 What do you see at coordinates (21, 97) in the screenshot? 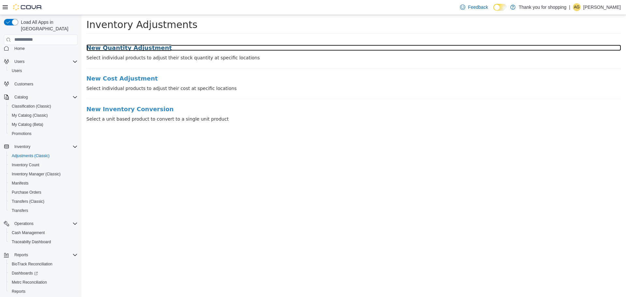
I see `button: Catalog` at bounding box center [21, 97].